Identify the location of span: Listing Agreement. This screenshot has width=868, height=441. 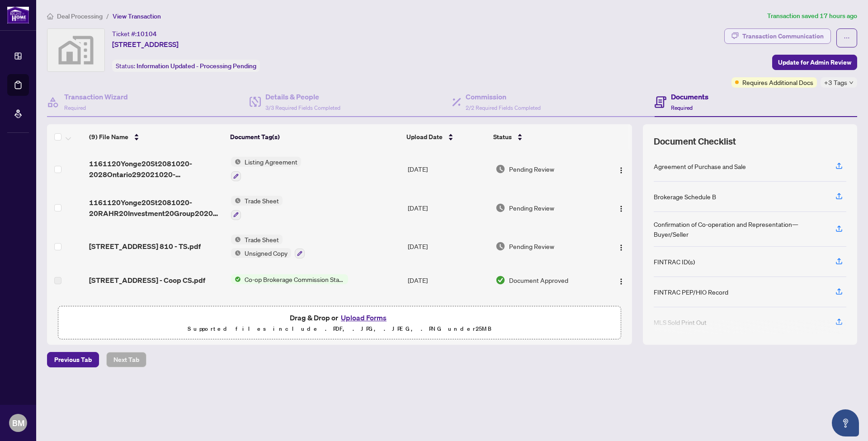
(271, 162).